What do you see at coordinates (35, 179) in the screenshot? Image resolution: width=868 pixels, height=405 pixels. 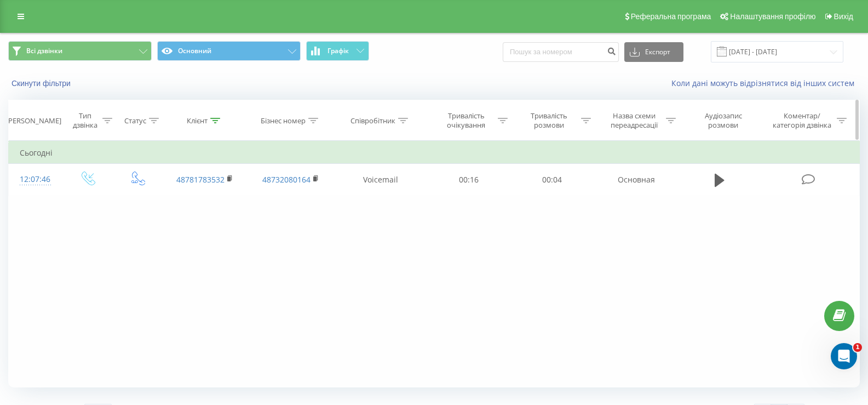 I see `div: 12:07:46` at bounding box center [35, 179].